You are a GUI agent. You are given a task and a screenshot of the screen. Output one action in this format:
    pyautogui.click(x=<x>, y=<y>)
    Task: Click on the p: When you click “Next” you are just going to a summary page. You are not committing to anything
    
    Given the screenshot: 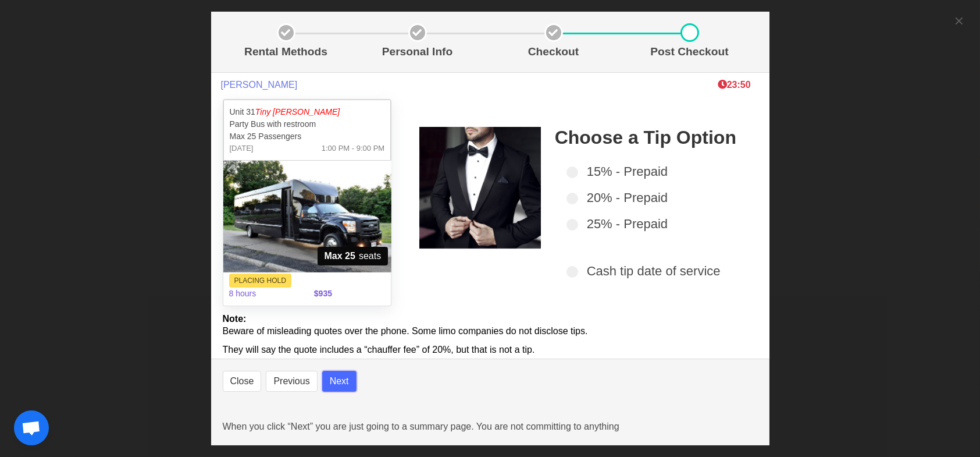 What is the action you would take?
    pyautogui.click(x=490, y=427)
    